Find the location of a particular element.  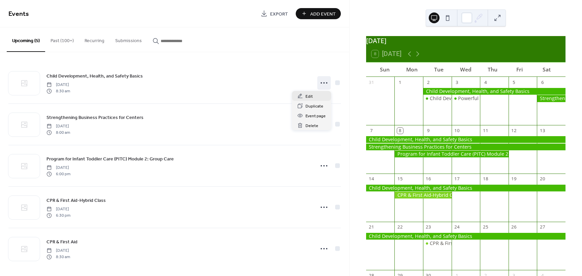

div: 18 is located at coordinates (486, 179).